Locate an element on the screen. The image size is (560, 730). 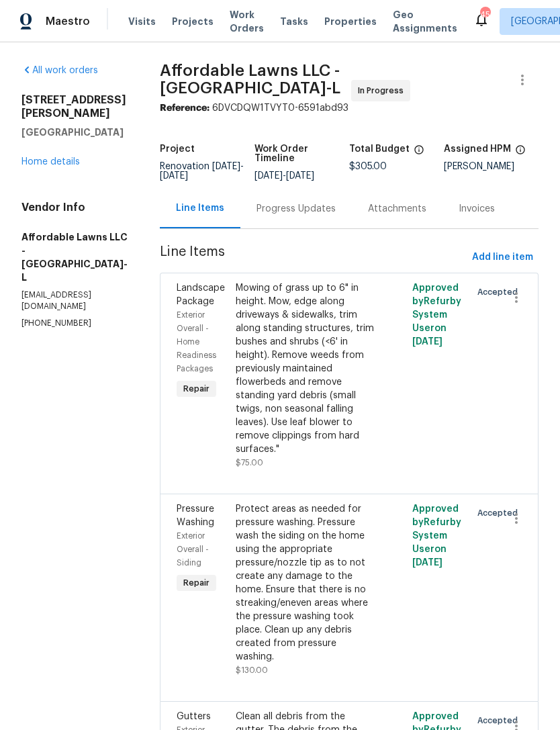
h5: Assigned HPM is located at coordinates (477, 149).